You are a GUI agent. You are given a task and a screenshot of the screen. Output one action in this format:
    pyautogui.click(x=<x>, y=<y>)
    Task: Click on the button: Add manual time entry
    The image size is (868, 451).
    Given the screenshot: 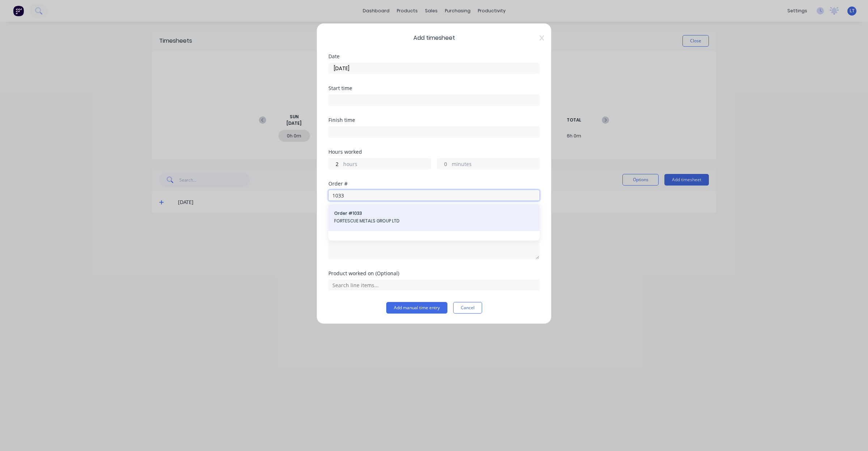 What is the action you would take?
    pyautogui.click(x=417, y=308)
    